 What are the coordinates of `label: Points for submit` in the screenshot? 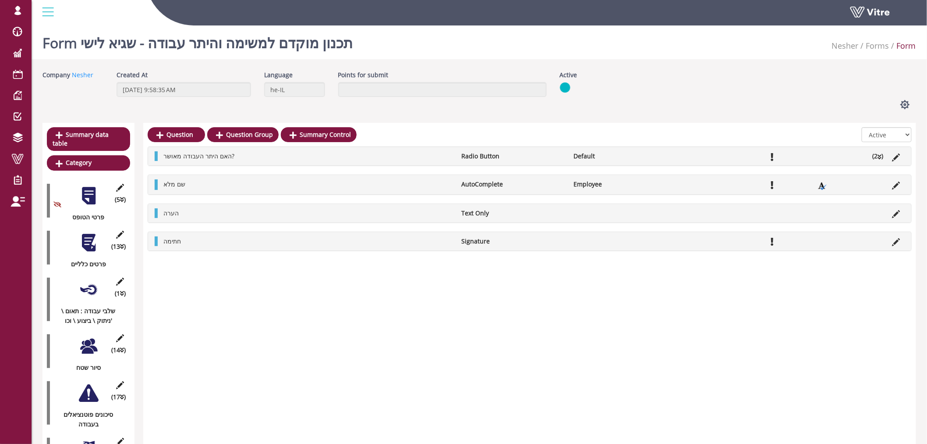 It's located at (363, 75).